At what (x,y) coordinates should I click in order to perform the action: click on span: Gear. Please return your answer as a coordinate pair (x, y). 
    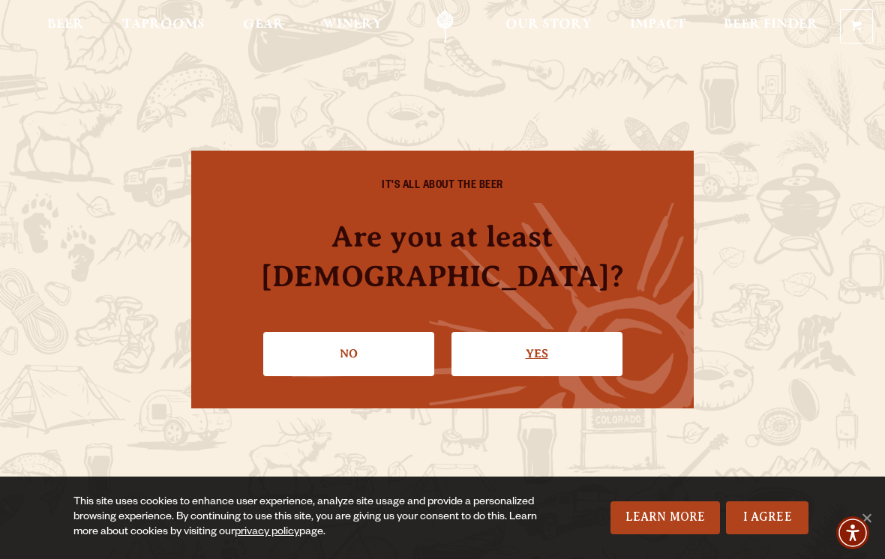
    Looking at the image, I should click on (263, 25).